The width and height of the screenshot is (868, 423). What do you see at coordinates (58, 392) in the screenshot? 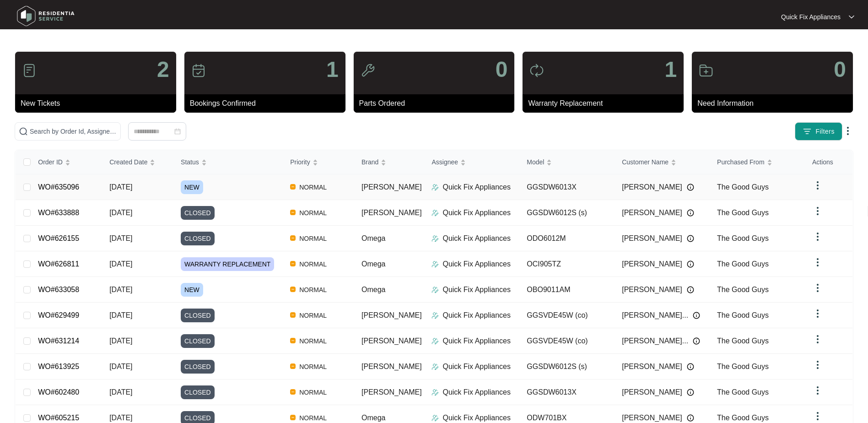
I see `a: WO#602480` at bounding box center [58, 392].